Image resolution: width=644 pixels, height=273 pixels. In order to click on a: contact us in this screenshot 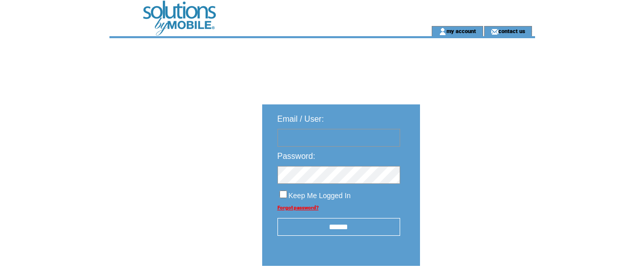, I will do `click(511, 30)`.